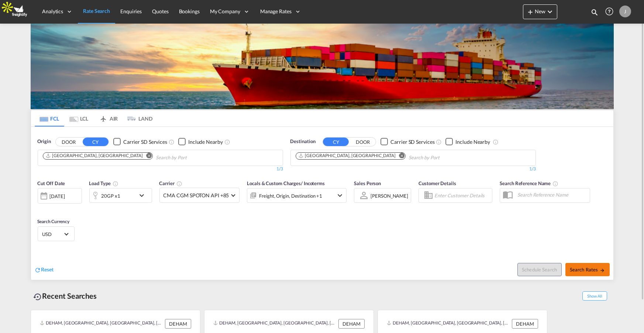 This screenshot has height=333, width=644. I want to click on span: Search Currency, so click(53, 221).